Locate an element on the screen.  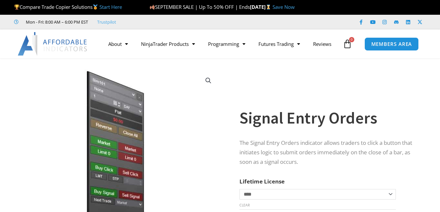
a: Trustpilot is located at coordinates (107, 22).